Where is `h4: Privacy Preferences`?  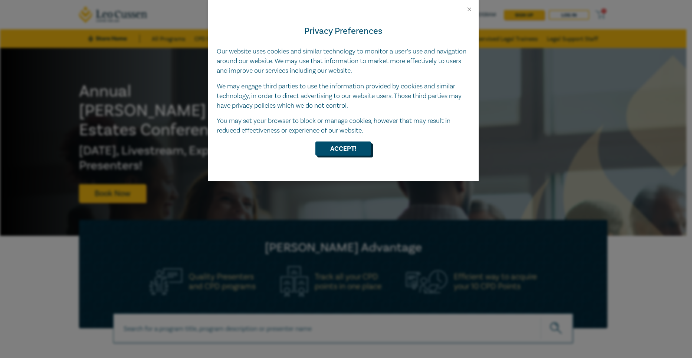 h4: Privacy Preferences is located at coordinates (343, 31).